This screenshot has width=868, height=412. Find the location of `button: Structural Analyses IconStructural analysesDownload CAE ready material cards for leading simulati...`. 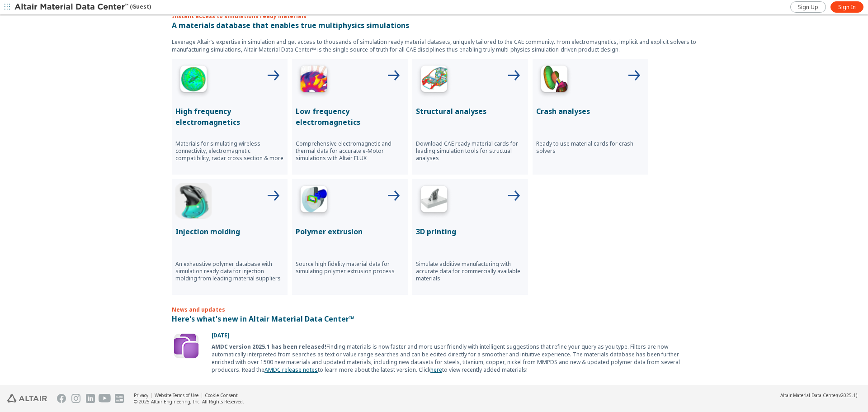

button: Structural Analyses IconStructural analysesDownload CAE ready material cards for leading simulati... is located at coordinates (470, 117).